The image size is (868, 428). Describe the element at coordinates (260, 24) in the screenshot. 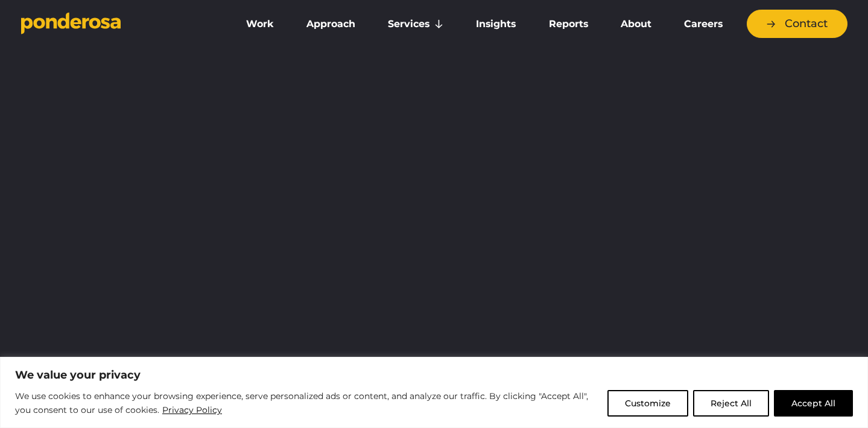

I see `a: Work` at that location.